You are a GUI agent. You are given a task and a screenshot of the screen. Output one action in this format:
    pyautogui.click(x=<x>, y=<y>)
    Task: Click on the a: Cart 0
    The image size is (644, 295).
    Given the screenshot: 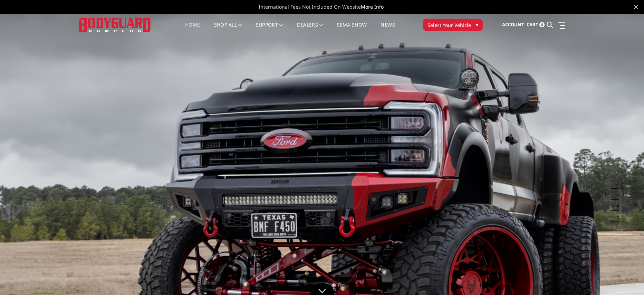 What is the action you would take?
    pyautogui.click(x=535, y=25)
    